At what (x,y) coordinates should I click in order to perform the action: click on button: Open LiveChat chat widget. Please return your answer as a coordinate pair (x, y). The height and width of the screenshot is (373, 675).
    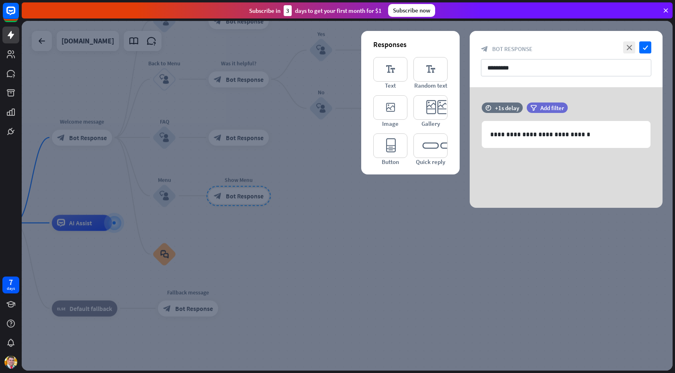
    Looking at the image, I should click on (18, 15).